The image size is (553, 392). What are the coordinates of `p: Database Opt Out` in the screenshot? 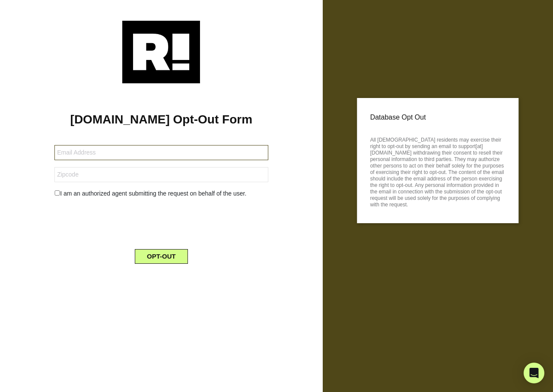 It's located at (438, 118).